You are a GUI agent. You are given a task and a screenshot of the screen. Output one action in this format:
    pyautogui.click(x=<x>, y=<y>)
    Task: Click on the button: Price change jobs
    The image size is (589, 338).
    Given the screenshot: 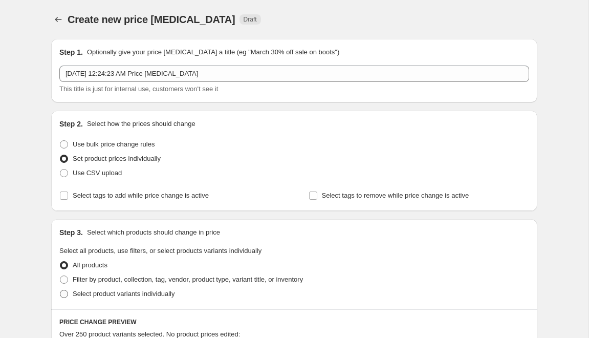 What is the action you would take?
    pyautogui.click(x=58, y=19)
    